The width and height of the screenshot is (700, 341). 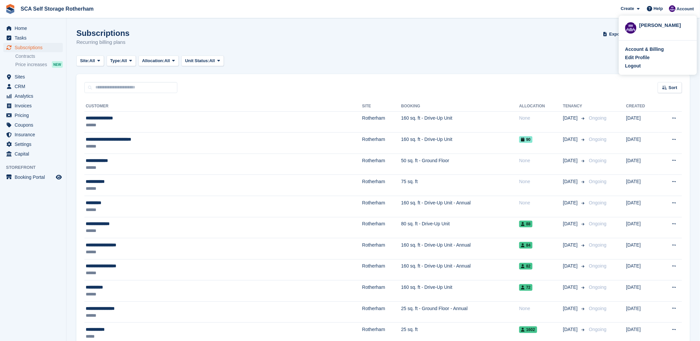 I want to click on span: Sort, so click(x=673, y=88).